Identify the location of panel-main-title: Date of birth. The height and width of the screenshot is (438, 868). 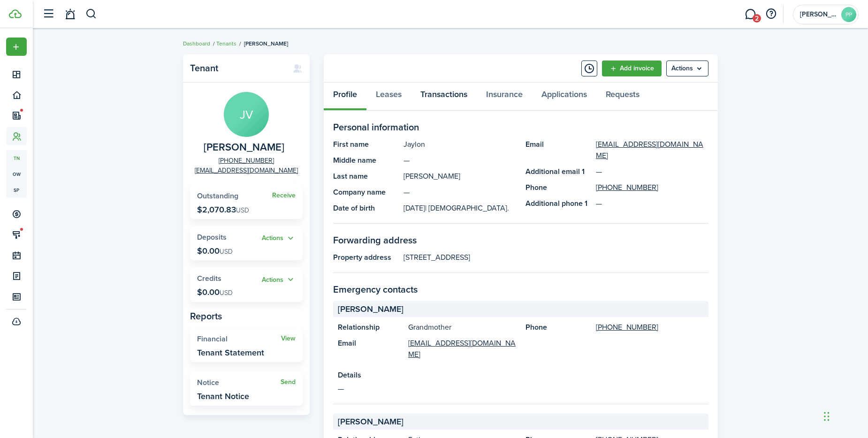
(366, 208).